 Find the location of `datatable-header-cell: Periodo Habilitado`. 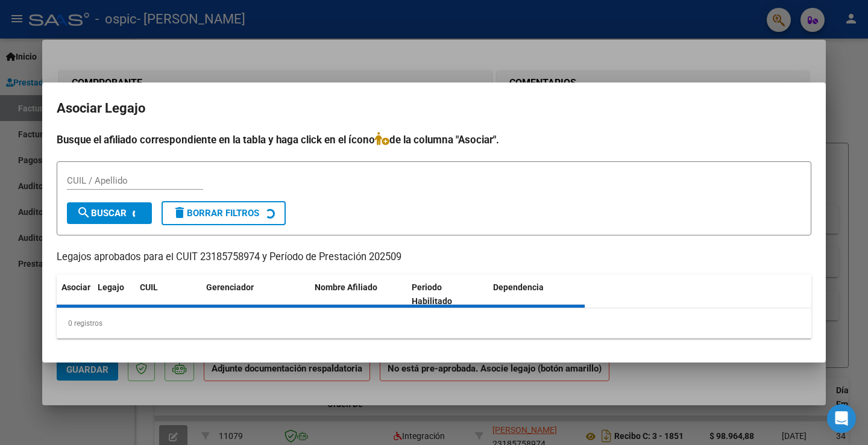

datatable-header-cell: Periodo Habilitado is located at coordinates (447, 294).